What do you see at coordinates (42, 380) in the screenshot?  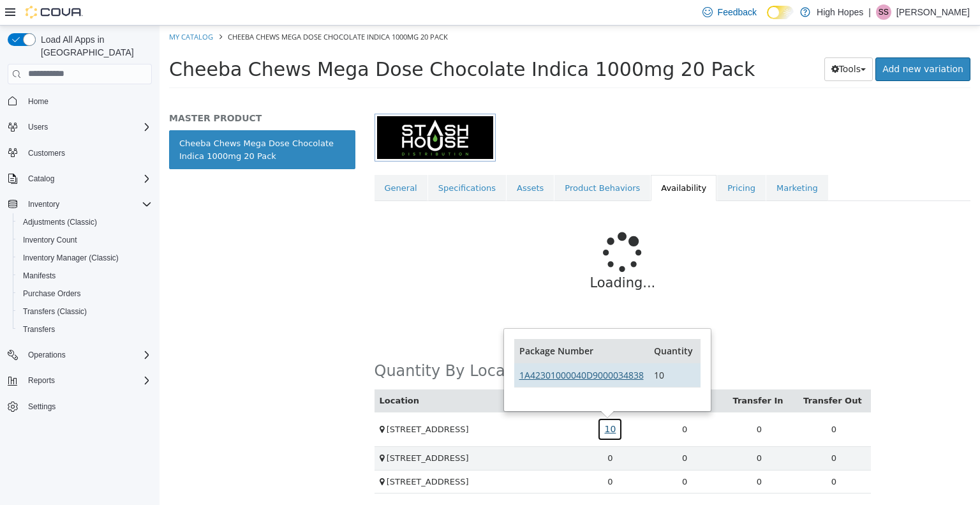 I see `button: Reports` at bounding box center [42, 380].